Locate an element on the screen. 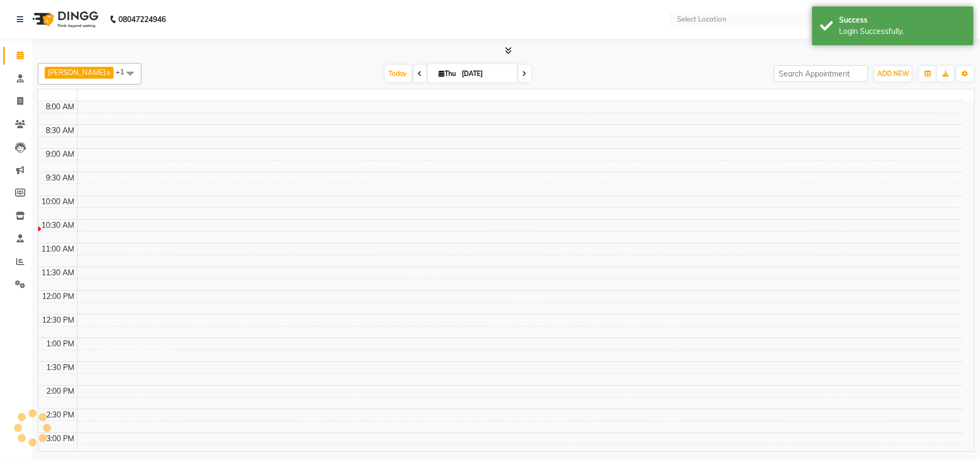 Image resolution: width=980 pixels, height=460 pixels. div: Select Location is located at coordinates (702, 20).